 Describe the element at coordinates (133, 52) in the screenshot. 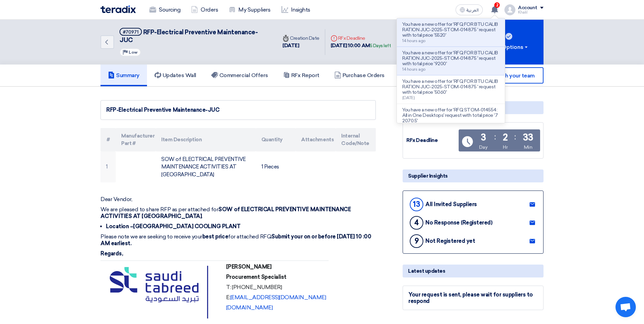

I see `span: Low` at that location.